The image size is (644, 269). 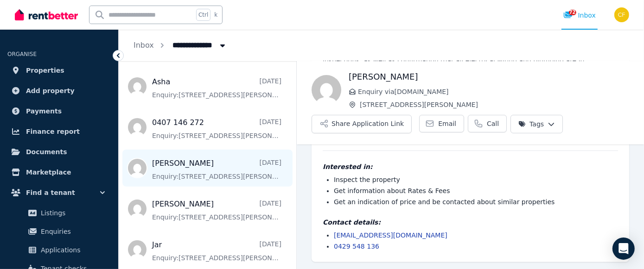 What do you see at coordinates (470, 167) in the screenshot?
I see `h4: Interested in:` at bounding box center [470, 167].